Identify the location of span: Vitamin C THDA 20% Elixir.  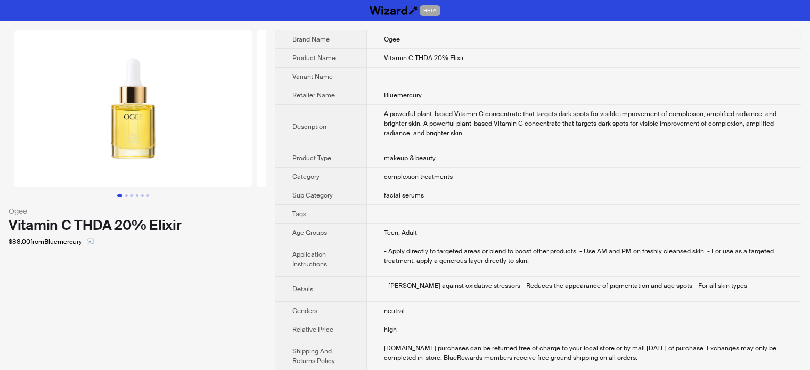
(424, 58).